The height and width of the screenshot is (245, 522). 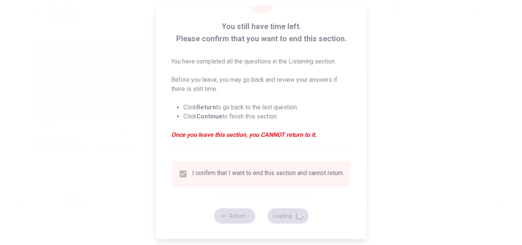 What do you see at coordinates (261, 32) in the screenshot?
I see `span: You still have time left. Please confirm that you want to end this section.` at bounding box center [261, 32].